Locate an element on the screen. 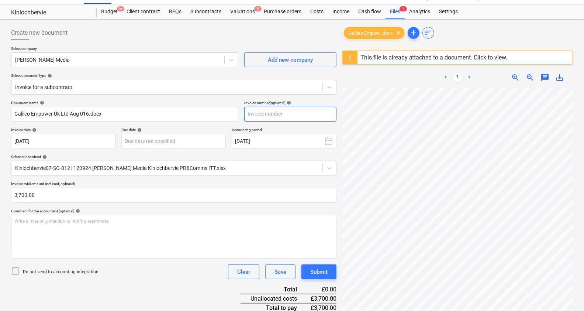 The height and width of the screenshot is (311, 584). a: Next page is located at coordinates (470, 78).